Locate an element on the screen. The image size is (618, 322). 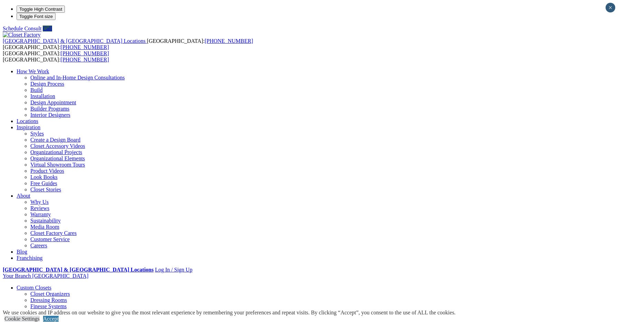
a: Cookie Settings is located at coordinates (22, 318).